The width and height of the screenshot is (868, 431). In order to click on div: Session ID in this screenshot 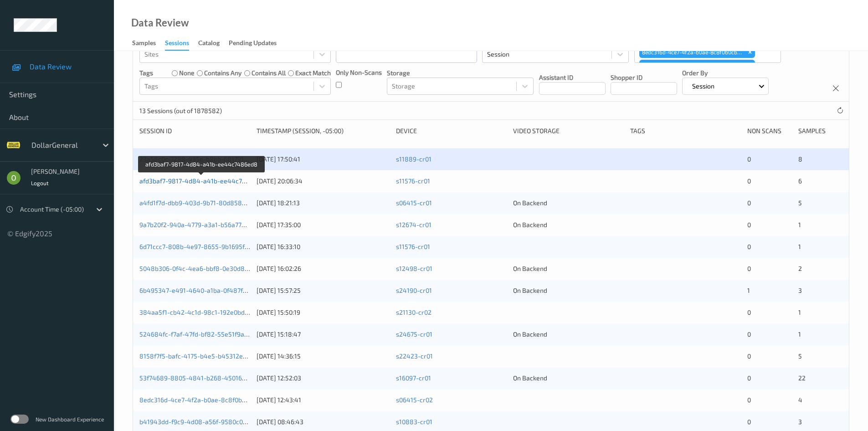, I will do `click(194, 131)`.